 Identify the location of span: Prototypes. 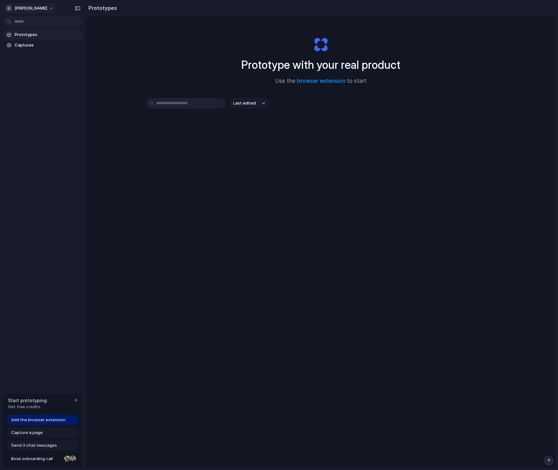
(47, 35).